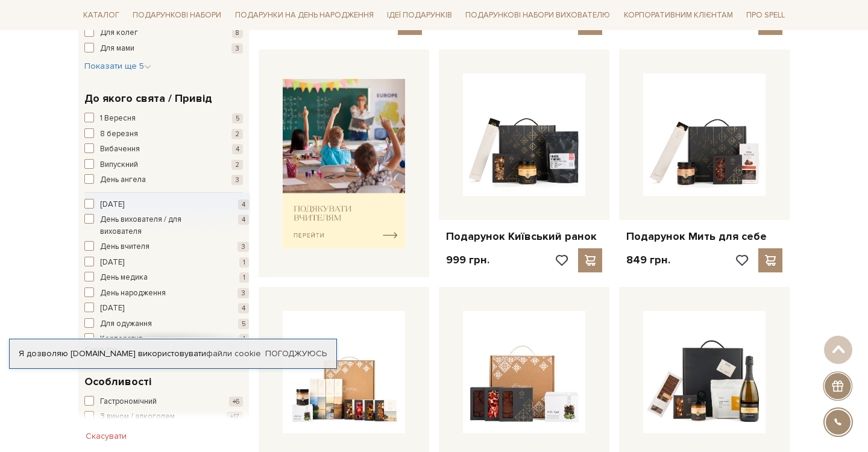 This screenshot has width=868, height=452. Describe the element at coordinates (126, 324) in the screenshot. I see `span: Для одужання` at that location.